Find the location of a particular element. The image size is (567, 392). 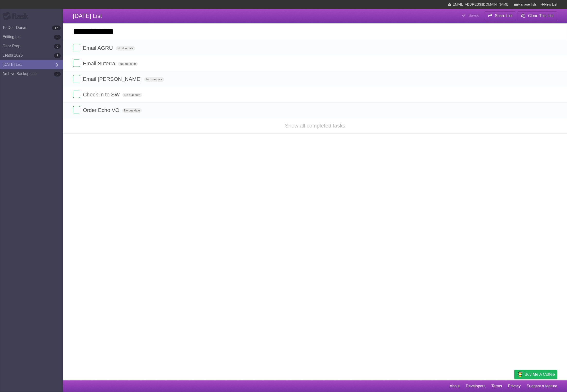

b: 8 is located at coordinates (57, 56).